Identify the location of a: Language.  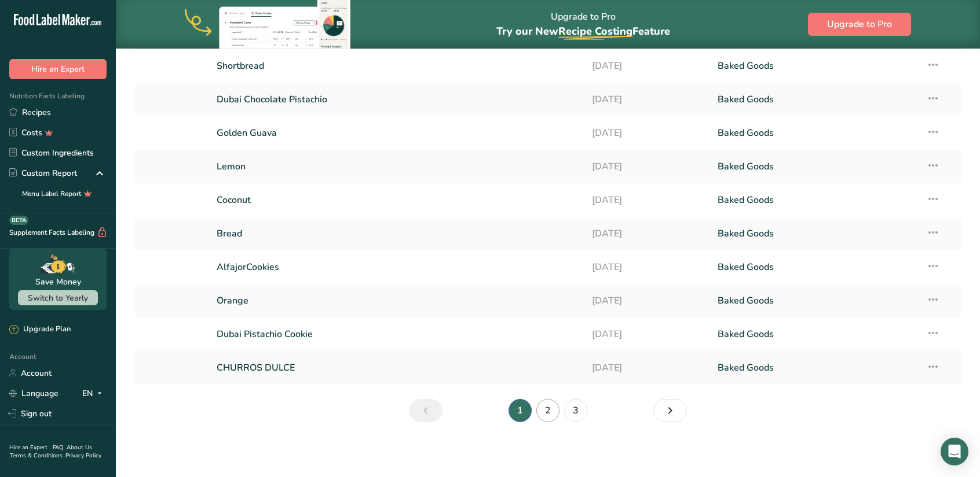
(34, 394).